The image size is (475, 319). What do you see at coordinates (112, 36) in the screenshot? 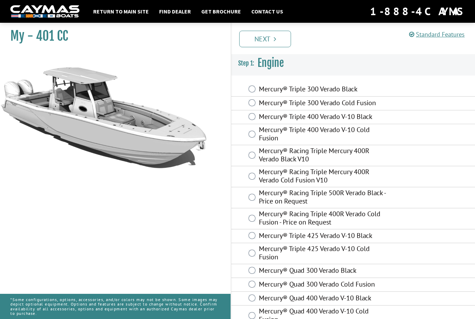
I see `h1: My - 401 CC` at bounding box center [112, 36].